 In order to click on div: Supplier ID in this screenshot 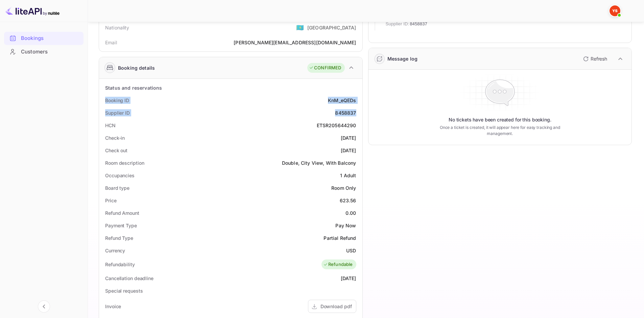, I will do `click(117, 112)`.